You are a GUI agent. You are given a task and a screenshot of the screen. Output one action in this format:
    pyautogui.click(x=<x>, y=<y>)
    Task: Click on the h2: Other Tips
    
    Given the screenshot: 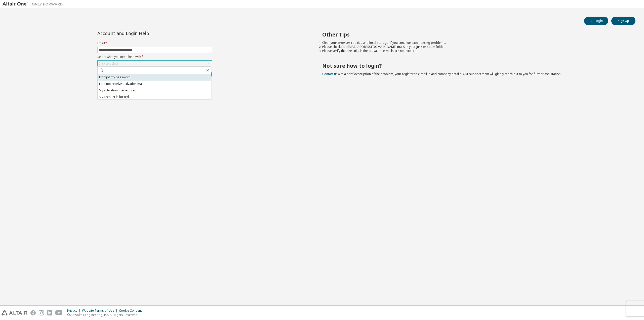 What is the action you would take?
    pyautogui.click(x=475, y=34)
    